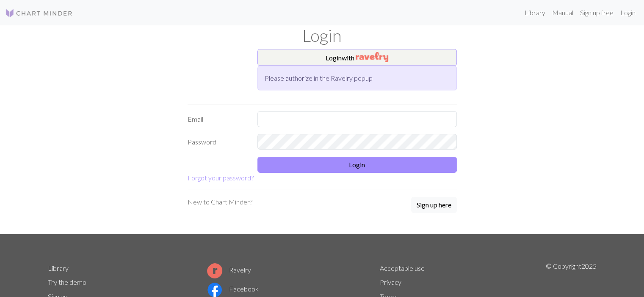 This screenshot has width=644, height=297. Describe the element at coordinates (233, 288) in the screenshot. I see `a: Facebook` at that location.